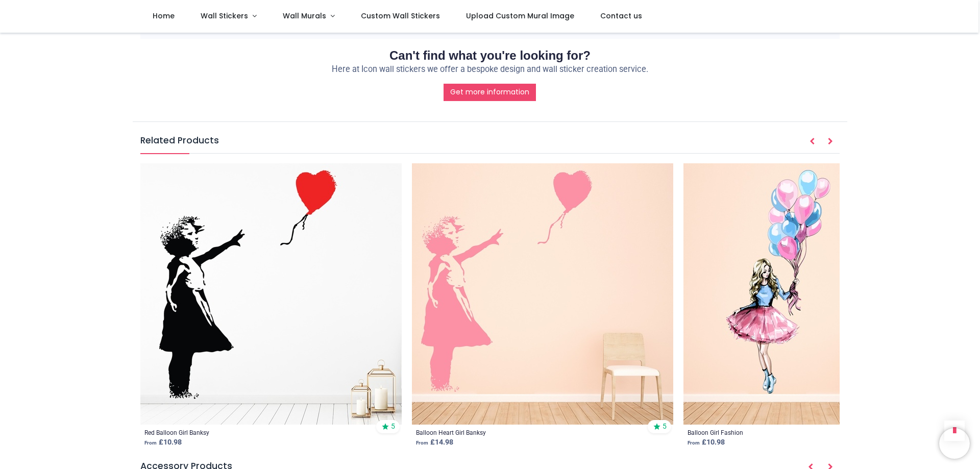  I want to click on img: Balloon Heart Girl Banksy Wall Sticker, so click(542, 294).